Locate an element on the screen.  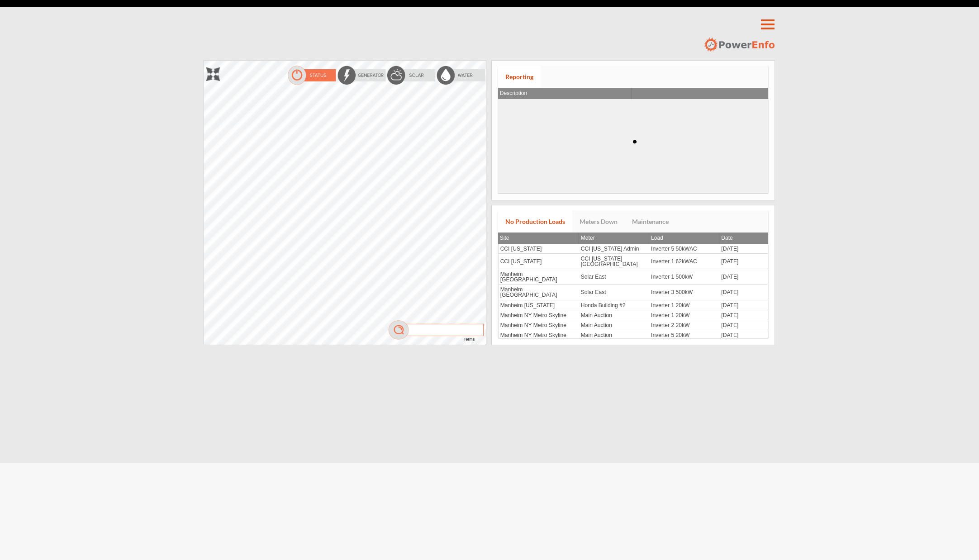
th: Load is located at coordinates (684, 238).